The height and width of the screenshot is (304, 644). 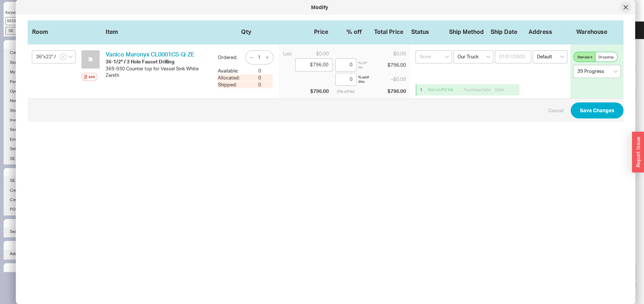 I want to click on div: Ship Date, so click(x=509, y=31).